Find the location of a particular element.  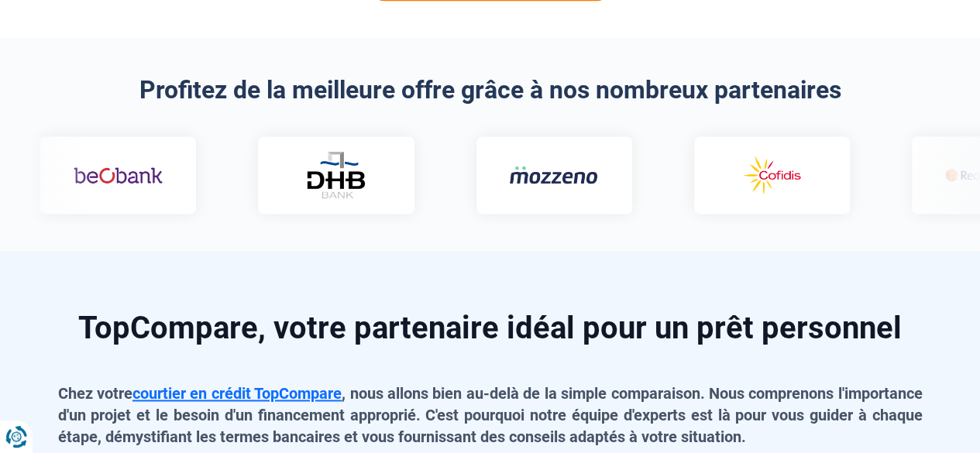

h2: TopCompare, votre partenaire idéal pour un prêt personnel is located at coordinates (490, 329).